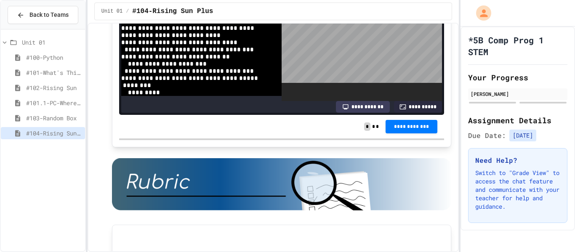 Image resolution: width=575 pixels, height=252 pixels. What do you see at coordinates (43, 15) in the screenshot?
I see `button: Back to Teams` at bounding box center [43, 15].